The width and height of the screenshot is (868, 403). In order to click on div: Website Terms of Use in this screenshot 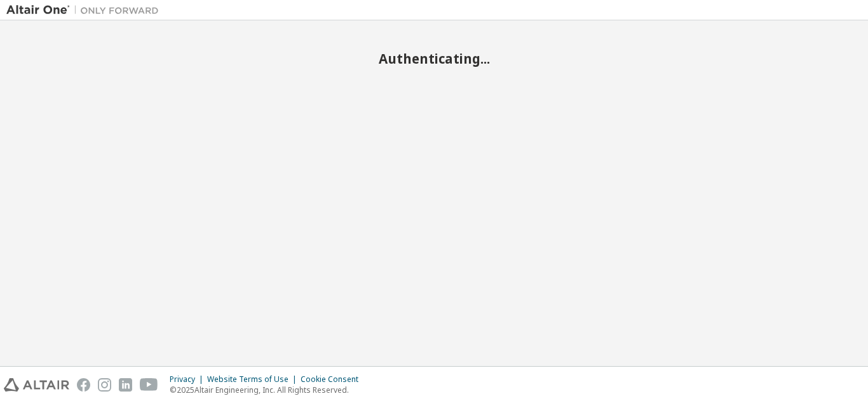, I will do `click(254, 379)`.